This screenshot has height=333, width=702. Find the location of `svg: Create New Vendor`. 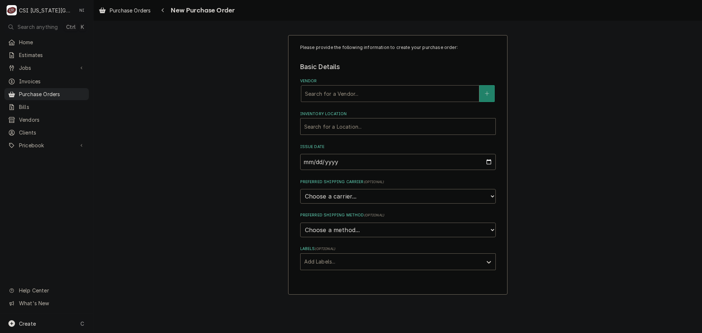

svg: Create New Vendor is located at coordinates (487, 94).